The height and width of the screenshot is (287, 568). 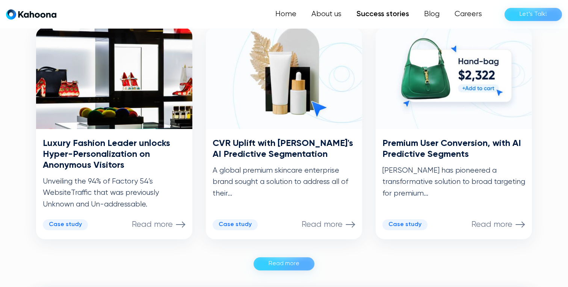 I want to click on a: Careers, so click(x=468, y=14).